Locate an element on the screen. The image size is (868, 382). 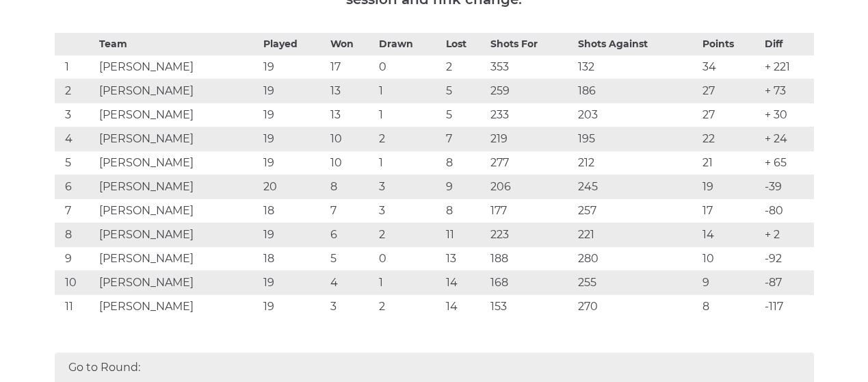
td: 206 is located at coordinates (531, 187).